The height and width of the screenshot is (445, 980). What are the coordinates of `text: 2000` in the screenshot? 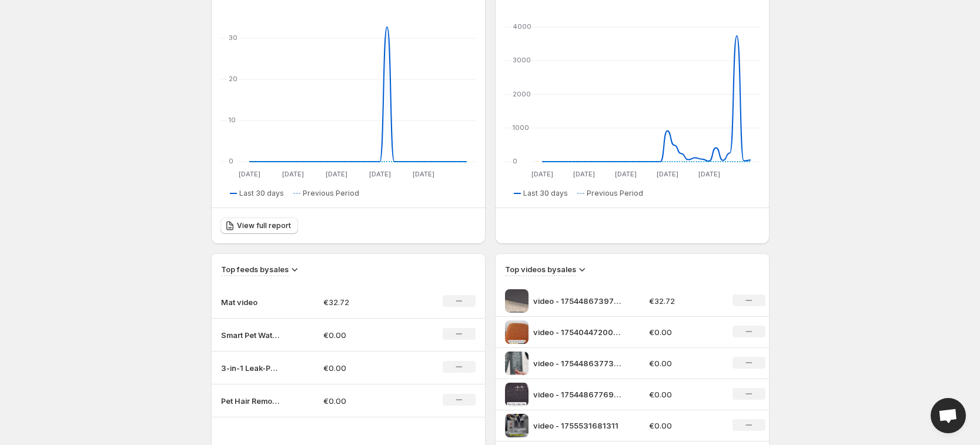 It's located at (522, 94).